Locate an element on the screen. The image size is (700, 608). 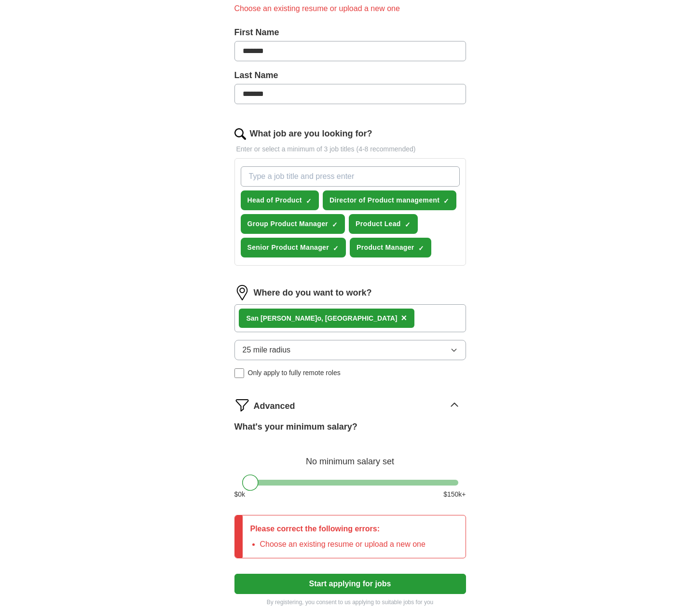
span: Product Lead is located at coordinates (378, 224).